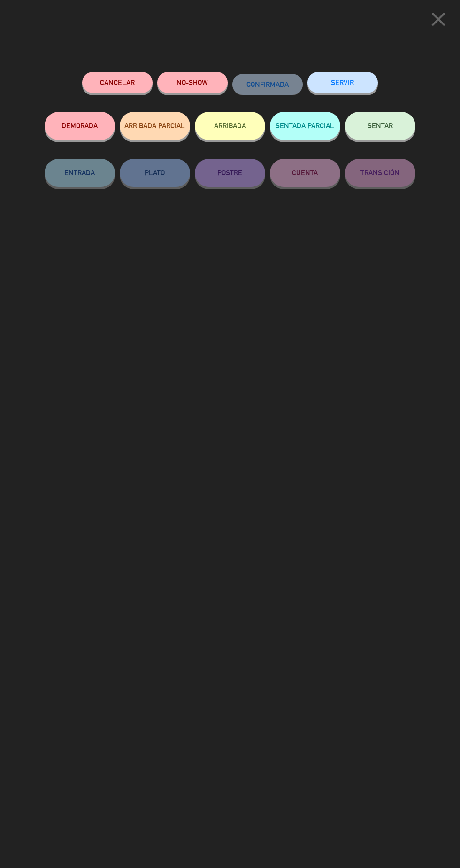 The height and width of the screenshot is (868, 460). I want to click on button: NO-SHOW, so click(192, 82).